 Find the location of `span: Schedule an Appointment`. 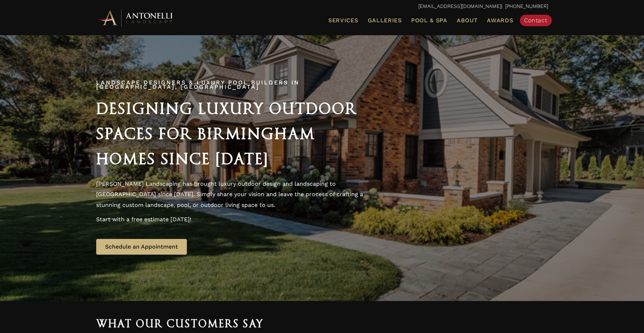

span: Schedule an Appointment is located at coordinates (141, 246).